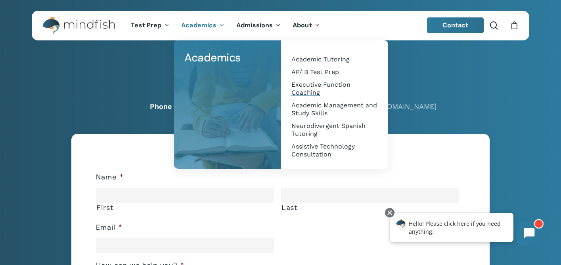 The image size is (561, 265). Describe the element at coordinates (73, 21) in the screenshot. I see `span: Hello! Please click here if you need anything.` at that location.